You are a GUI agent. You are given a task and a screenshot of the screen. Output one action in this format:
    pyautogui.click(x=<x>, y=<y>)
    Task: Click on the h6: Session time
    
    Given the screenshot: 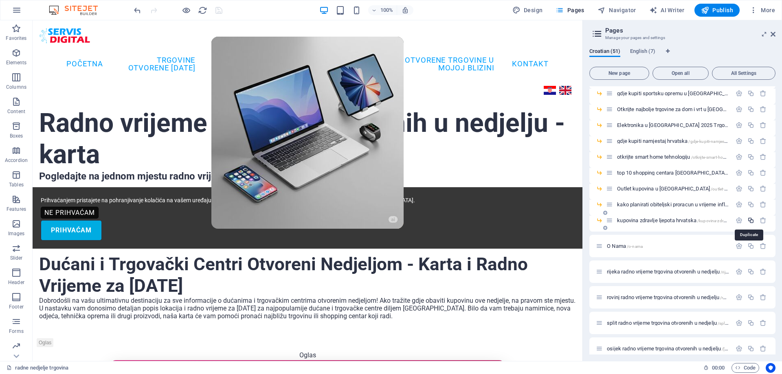 What is the action you would take?
    pyautogui.click(x=714, y=368)
    